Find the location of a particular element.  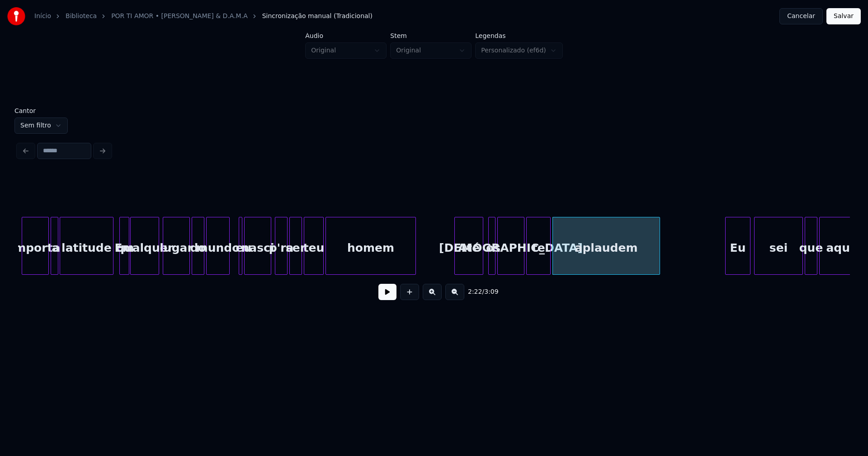

a: Início is located at coordinates (43, 16).